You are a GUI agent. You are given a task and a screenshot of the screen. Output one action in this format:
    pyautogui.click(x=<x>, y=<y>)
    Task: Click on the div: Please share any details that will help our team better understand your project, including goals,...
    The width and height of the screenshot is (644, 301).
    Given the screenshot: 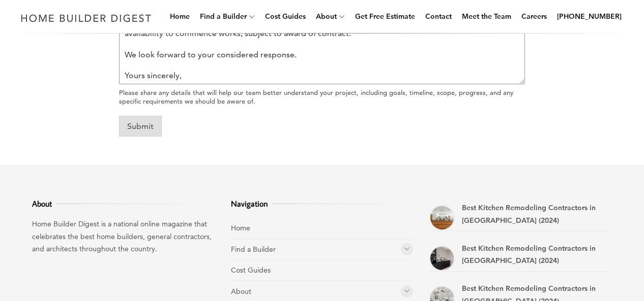 What is the action you would take?
    pyautogui.click(x=322, y=97)
    